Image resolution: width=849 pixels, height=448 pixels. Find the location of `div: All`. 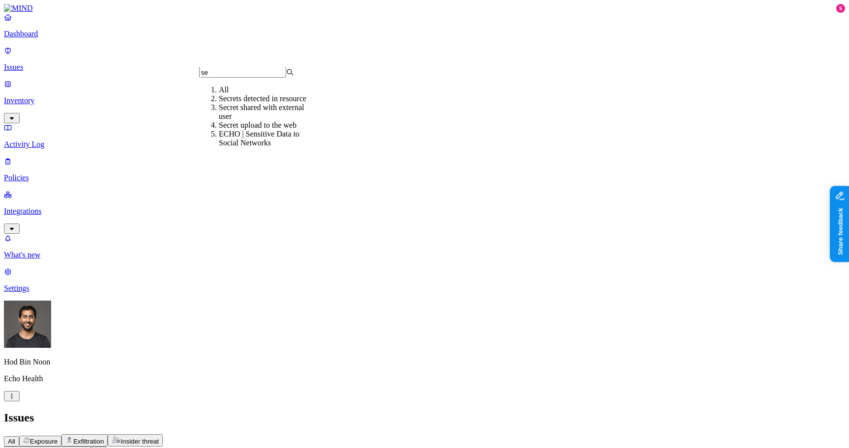

div: All is located at coordinates (266, 90).